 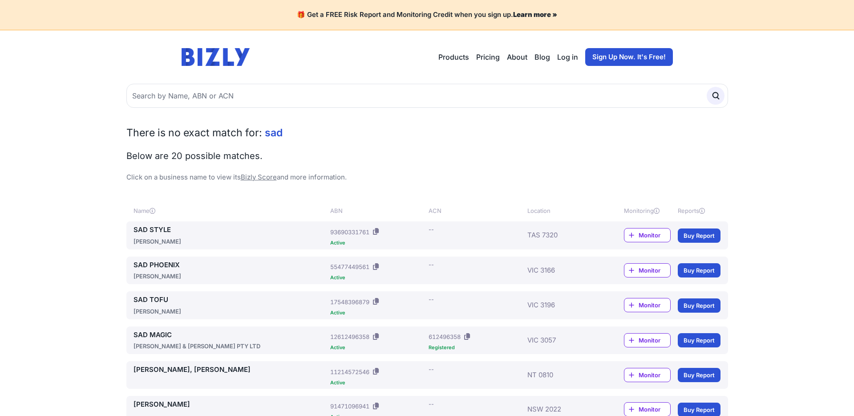 I want to click on span: There is no exact match for:, so click(x=194, y=133).